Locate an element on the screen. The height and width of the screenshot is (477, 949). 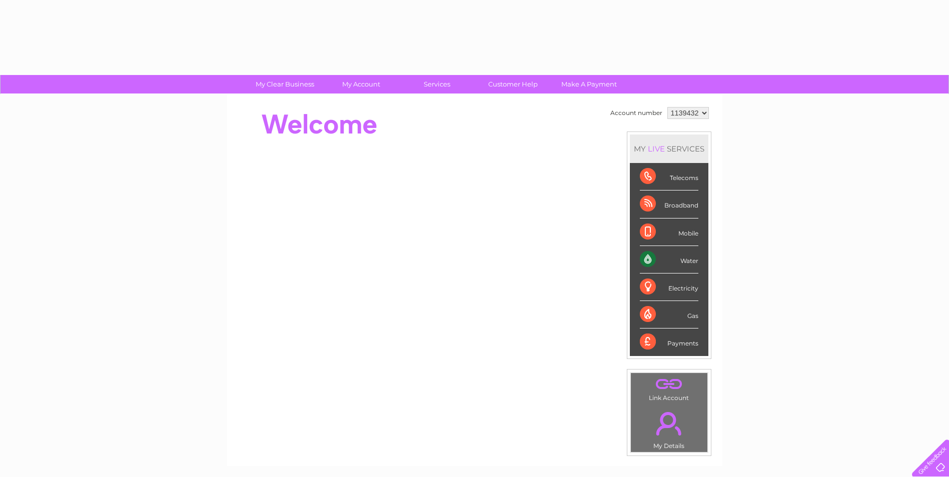
div: Broadband is located at coordinates (669, 204).